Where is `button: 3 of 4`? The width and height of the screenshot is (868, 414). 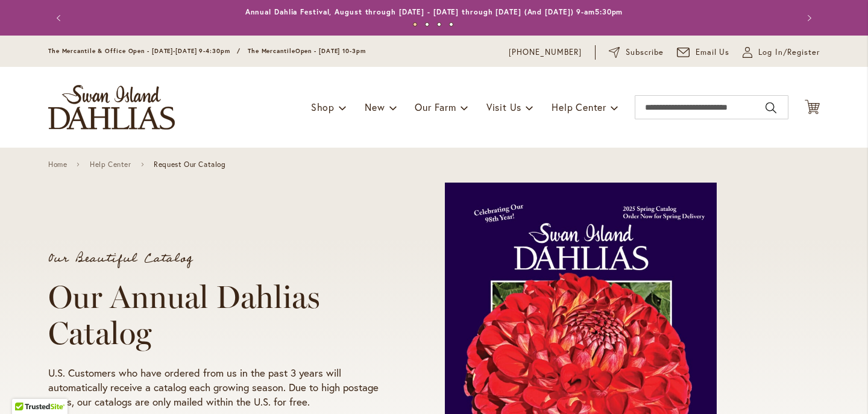 button: 3 of 4 is located at coordinates (439, 24).